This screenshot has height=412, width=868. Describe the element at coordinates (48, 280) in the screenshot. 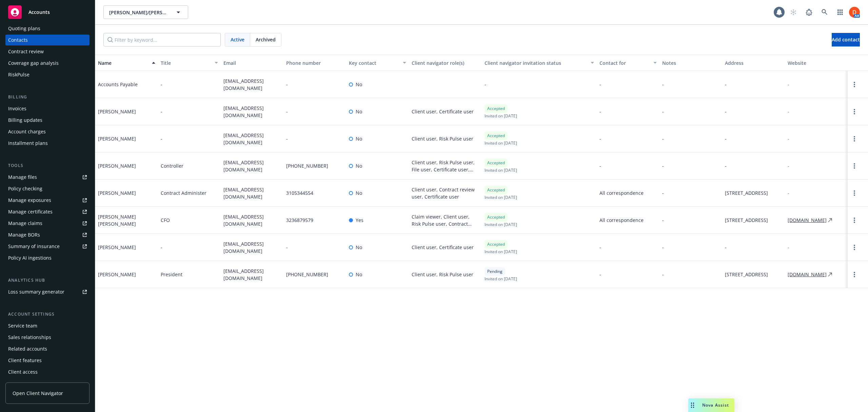

I see `div: Analytics hub` at that location.